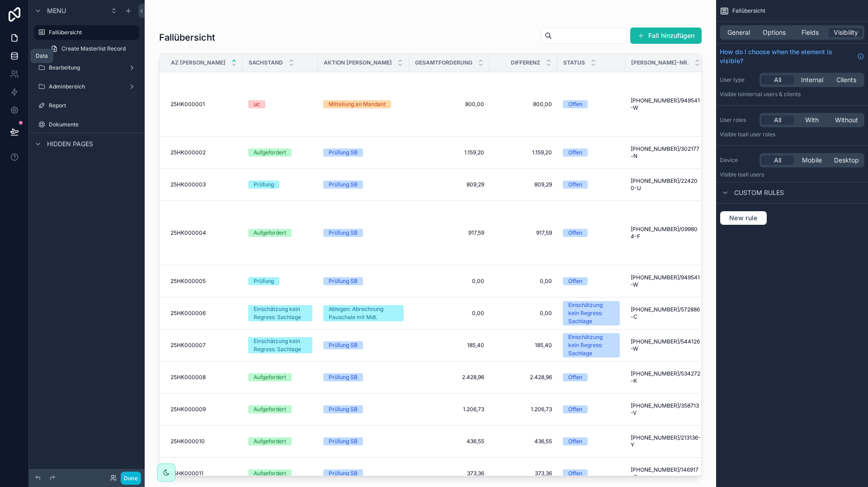 The image size is (868, 487). I want to click on label: Device, so click(738, 160).